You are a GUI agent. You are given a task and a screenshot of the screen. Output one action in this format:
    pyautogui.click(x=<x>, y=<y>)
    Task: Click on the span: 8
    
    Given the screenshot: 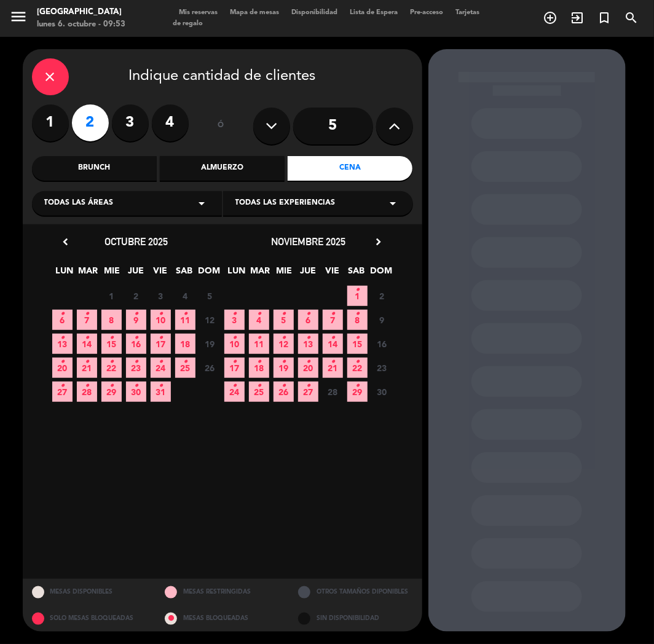 What is the action you would take?
    pyautogui.click(x=357, y=319)
    